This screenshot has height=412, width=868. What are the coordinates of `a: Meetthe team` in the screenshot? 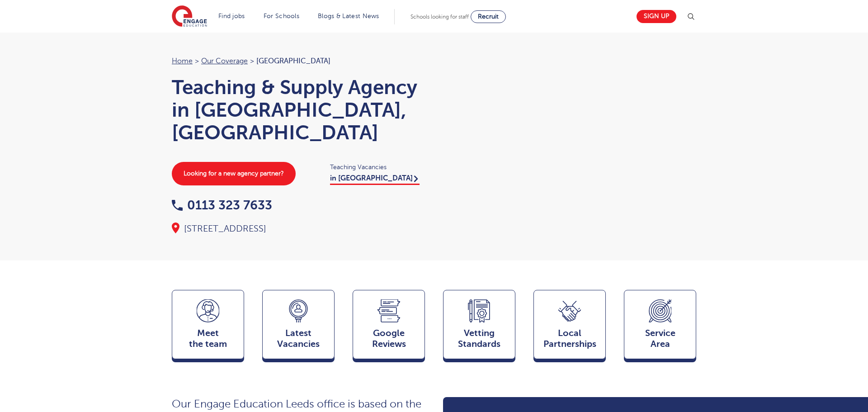 It's located at (208, 326).